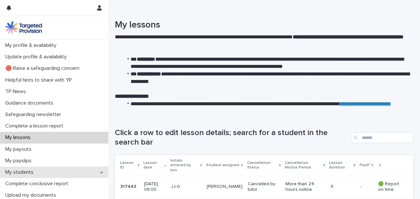  What do you see at coordinates (232, 138) in the screenshot?
I see `h1: Click a row to edit lesson details; search for a student in the search bar` at bounding box center [232, 138].